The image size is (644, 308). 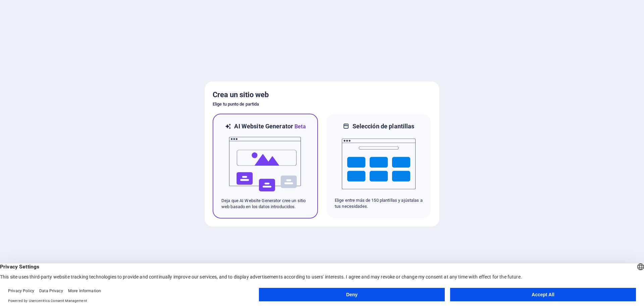 I want to click on h6: Selección de plantillas, so click(x=383, y=126).